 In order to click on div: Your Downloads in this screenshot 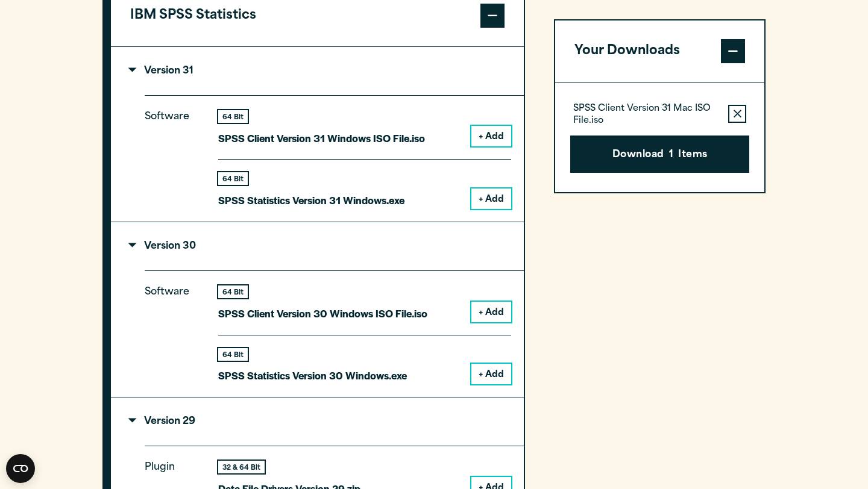, I will do `click(659, 137)`.